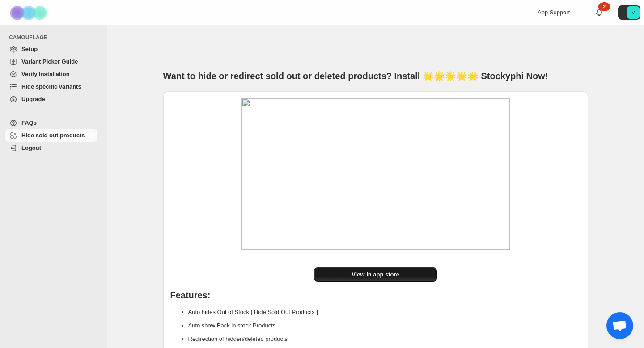 The image size is (644, 348). Describe the element at coordinates (376, 76) in the screenshot. I see `h1: Want to hide or redirect sold out or deleted products? Install 🌟🌟🌟🌟🌟 Stockyphi Now!` at that location.